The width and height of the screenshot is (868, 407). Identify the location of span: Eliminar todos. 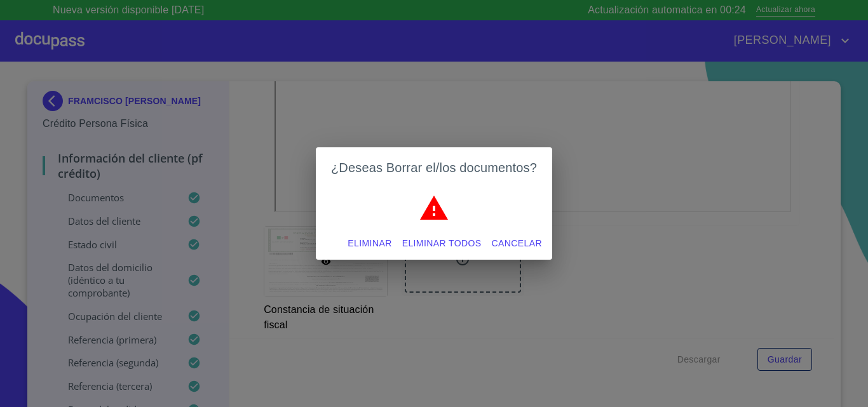
(442, 243).